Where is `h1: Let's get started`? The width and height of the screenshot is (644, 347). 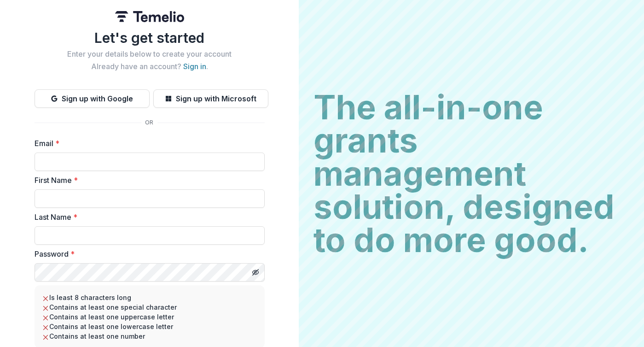
h1: Let's get started is located at coordinates (149, 38).